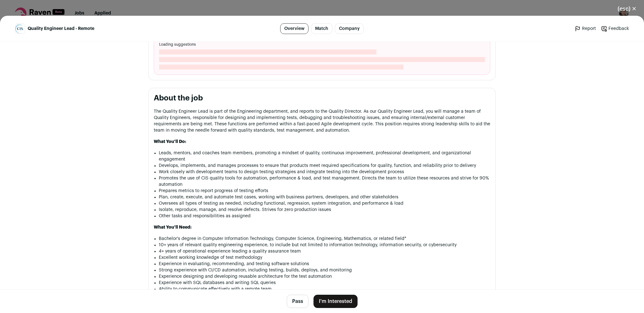 This screenshot has width=644, height=313. Describe the element at coordinates (325, 203) in the screenshot. I see `li: Oversees all types of testing as needed, including functional, regression, system integration, an...` at that location.